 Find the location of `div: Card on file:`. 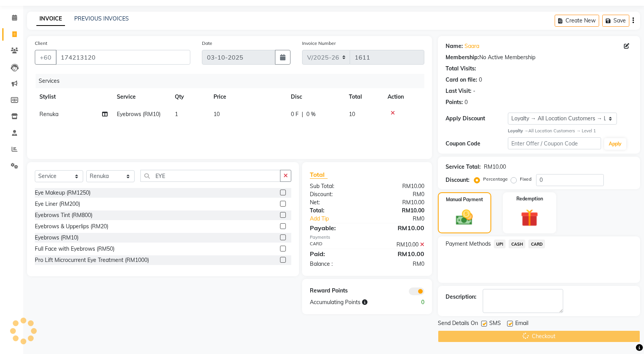

div: Card on file: is located at coordinates (461, 80).